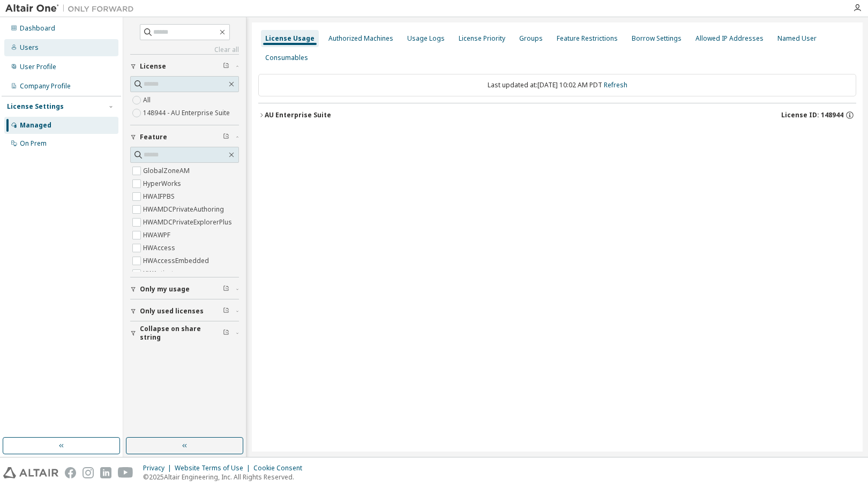 The height and width of the screenshot is (488, 868). What do you see at coordinates (158, 468) in the screenshot?
I see `div: Privacy` at bounding box center [158, 468].